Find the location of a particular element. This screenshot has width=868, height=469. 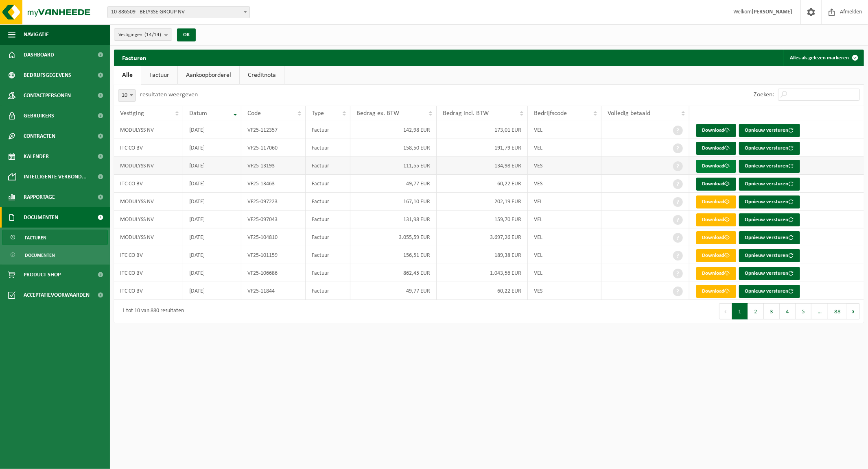

span: Type is located at coordinates (318, 114).